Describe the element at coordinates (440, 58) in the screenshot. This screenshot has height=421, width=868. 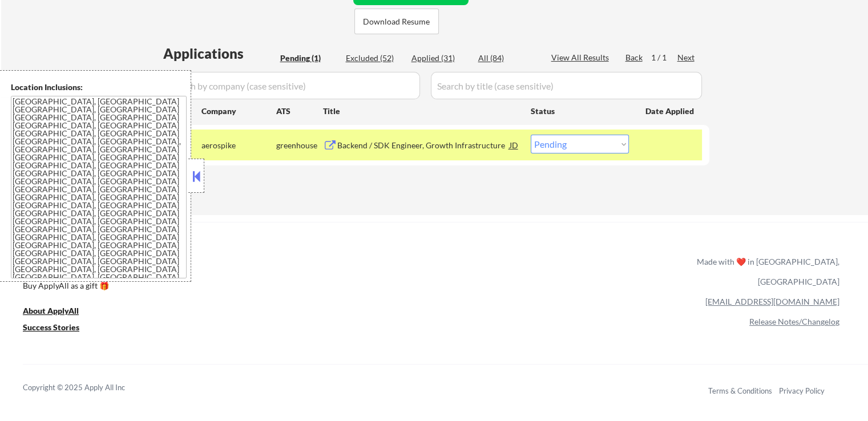
I see `div: Applied (31)` at that location.